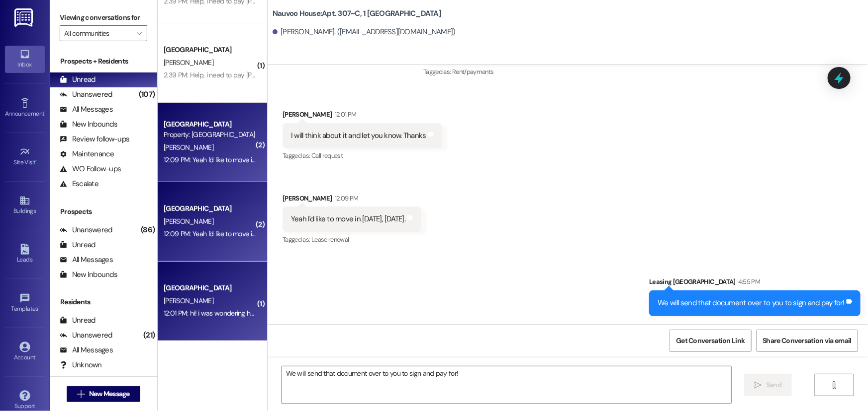 The height and width of the screenshot is (411, 868). I want to click on div: 12:01 PM: hi! i was wondering how i could be put on a monthly payment plan for fall?, so click(284, 313).